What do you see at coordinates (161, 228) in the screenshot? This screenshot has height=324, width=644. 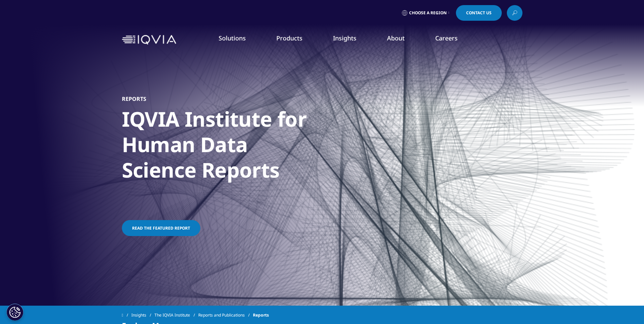 I see `a: Read the featured report` at bounding box center [161, 228].